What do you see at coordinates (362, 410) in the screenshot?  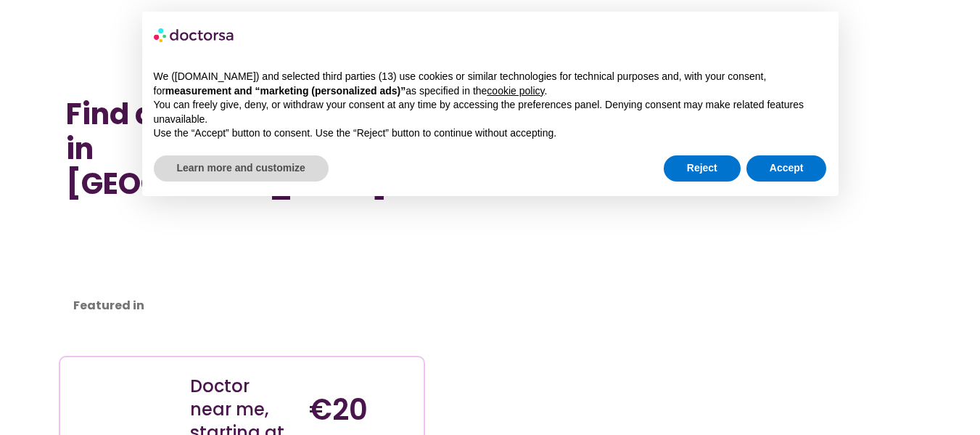 I see `h4: €20` at bounding box center [362, 410].